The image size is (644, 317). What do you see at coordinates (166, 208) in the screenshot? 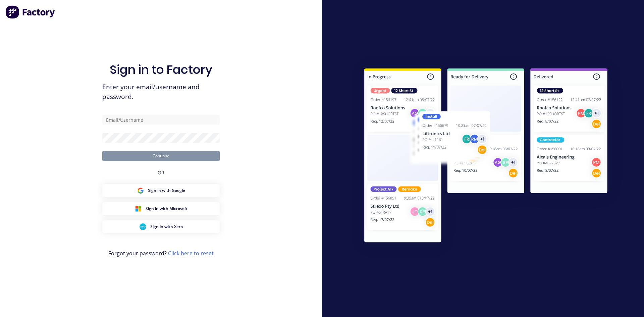
I see `span: Sign in with Microsoft` at bounding box center [166, 208].